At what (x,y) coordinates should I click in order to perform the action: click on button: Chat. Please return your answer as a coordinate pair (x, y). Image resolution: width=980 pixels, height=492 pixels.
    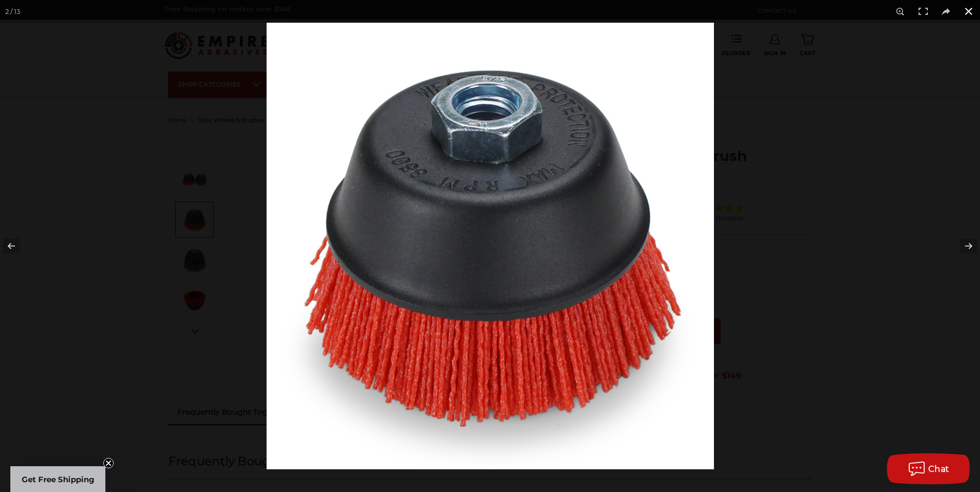
    Looking at the image, I should click on (928, 469).